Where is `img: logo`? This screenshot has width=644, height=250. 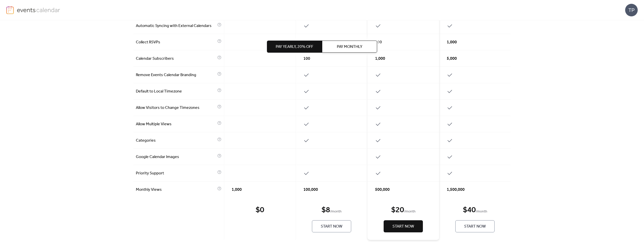
img: logo is located at coordinates (10, 10).